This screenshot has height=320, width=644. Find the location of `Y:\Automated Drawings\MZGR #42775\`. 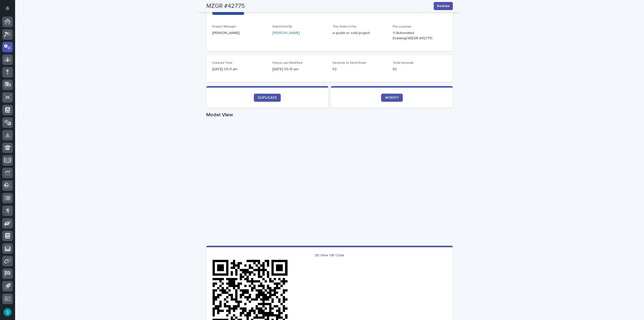

Y:\Automated Drawings\MZGR #42775\ is located at coordinates (413, 36).